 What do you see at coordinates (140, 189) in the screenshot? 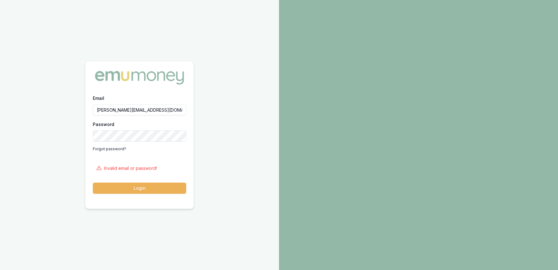
I see `button: Login` at bounding box center [140, 189].